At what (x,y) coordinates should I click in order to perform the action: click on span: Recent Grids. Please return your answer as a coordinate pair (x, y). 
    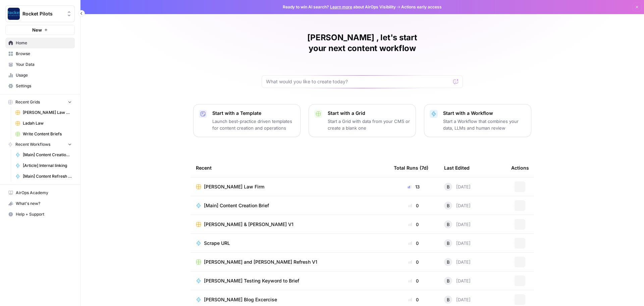
    Looking at the image, I should click on (27, 102).